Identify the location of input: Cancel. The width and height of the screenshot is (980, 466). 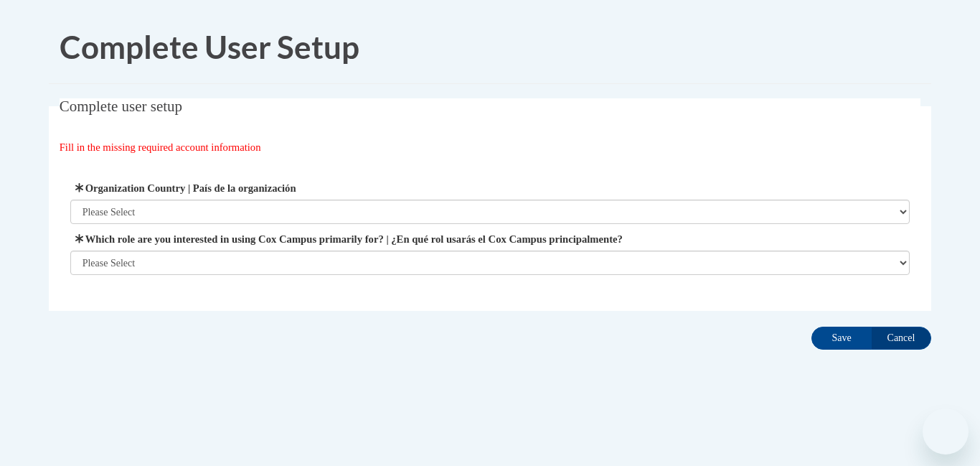
(901, 338).